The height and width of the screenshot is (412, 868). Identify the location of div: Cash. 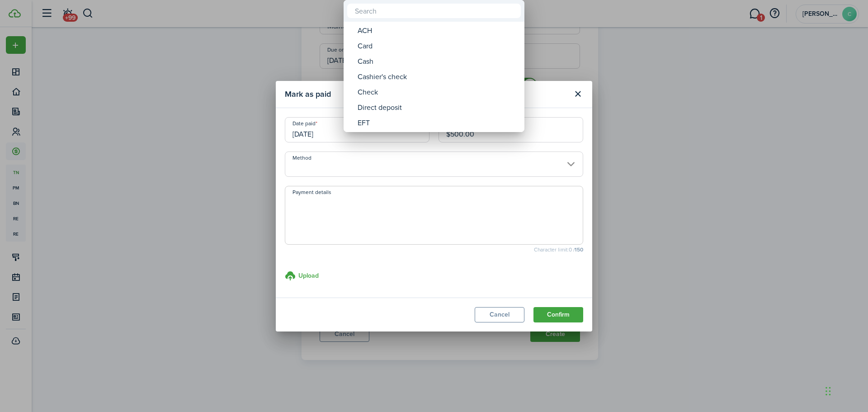
(438, 62).